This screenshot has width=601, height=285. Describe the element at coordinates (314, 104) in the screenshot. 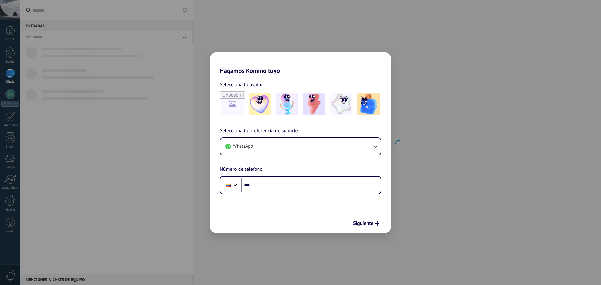

I see `img: -3.jpeg` at that location.